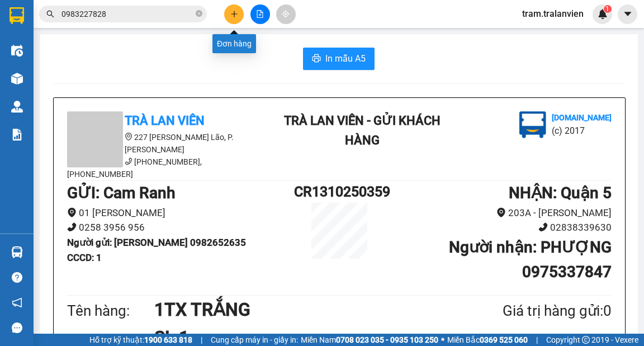  I want to click on span: caret-down, so click(628, 14).